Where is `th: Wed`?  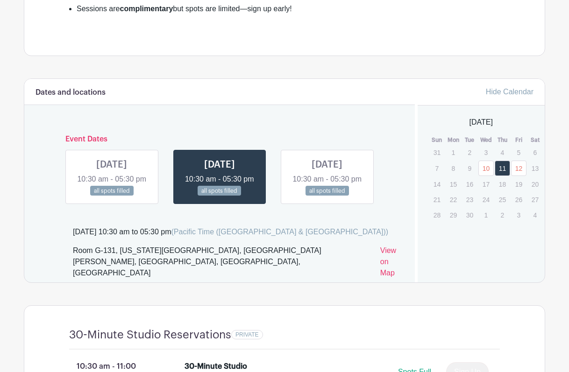
th: Wed is located at coordinates (486, 140).